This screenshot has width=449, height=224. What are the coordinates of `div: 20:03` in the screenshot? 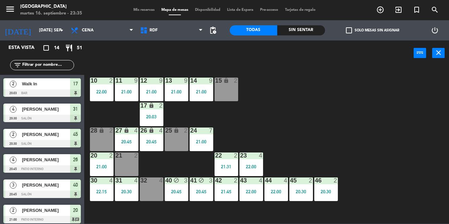 It's located at (152, 117).